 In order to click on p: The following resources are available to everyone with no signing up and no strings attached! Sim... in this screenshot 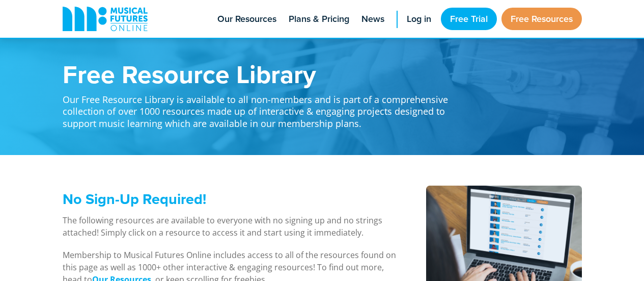, I will do `click(231, 227)`.